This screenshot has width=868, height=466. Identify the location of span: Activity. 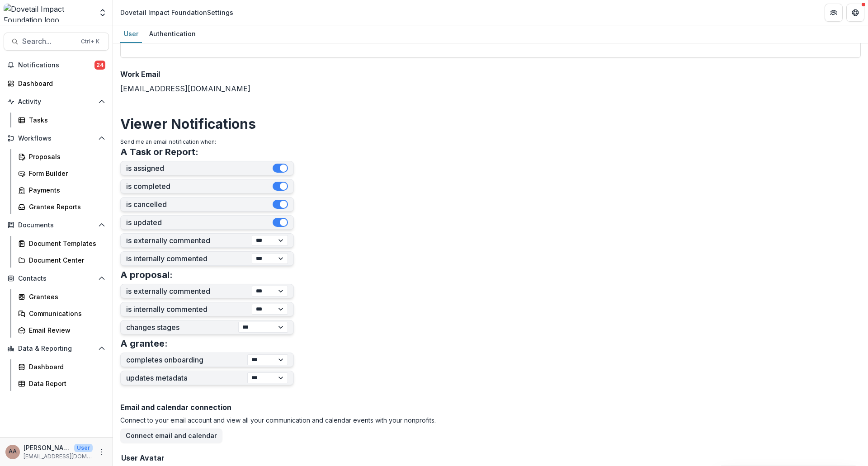
(56, 102).